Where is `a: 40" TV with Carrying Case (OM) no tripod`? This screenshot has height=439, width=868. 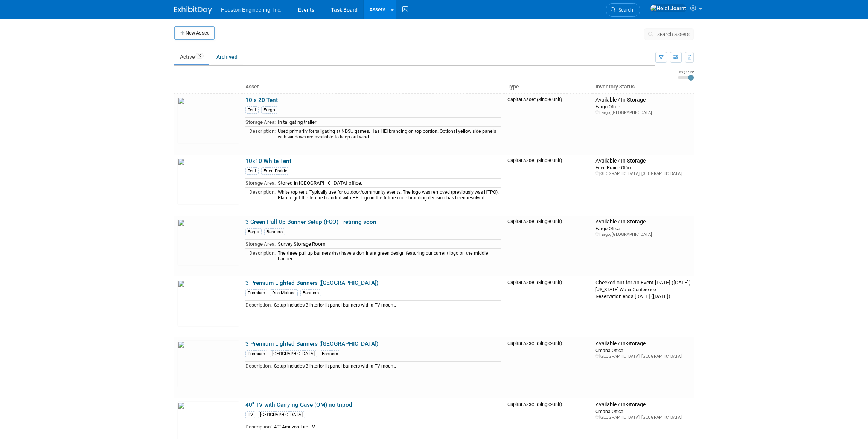
a: 40" TV with Carrying Case (OM) no tripod is located at coordinates (299, 404).